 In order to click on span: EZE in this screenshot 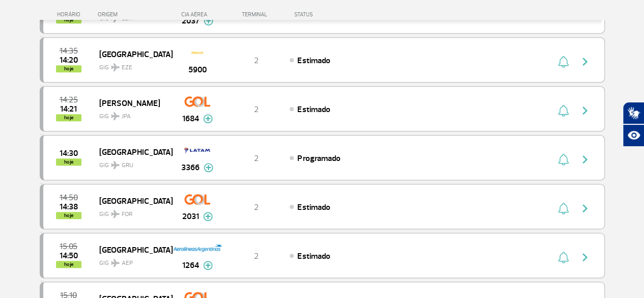, I will do `click(127, 68)`.